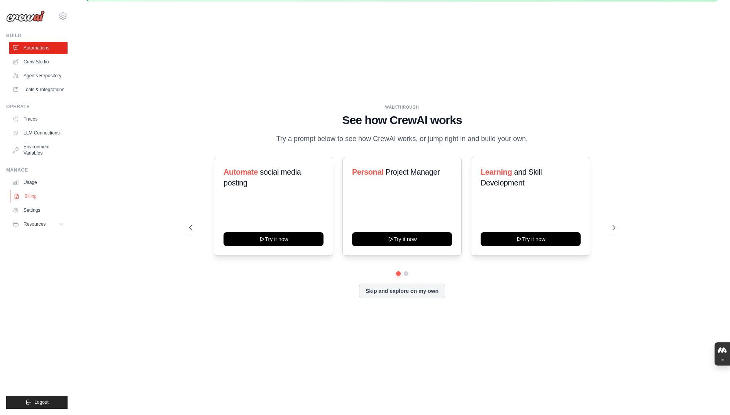 This screenshot has height=415, width=730. I want to click on a: Billing, so click(39, 196).